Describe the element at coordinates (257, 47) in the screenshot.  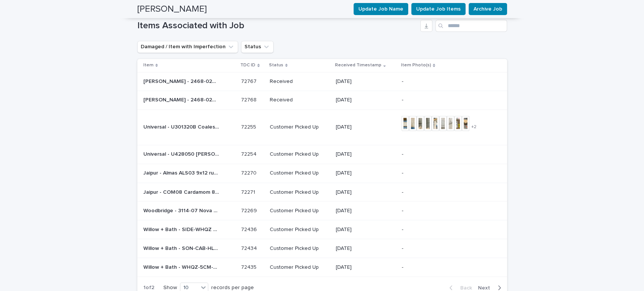
I see `button: Status` at that location.